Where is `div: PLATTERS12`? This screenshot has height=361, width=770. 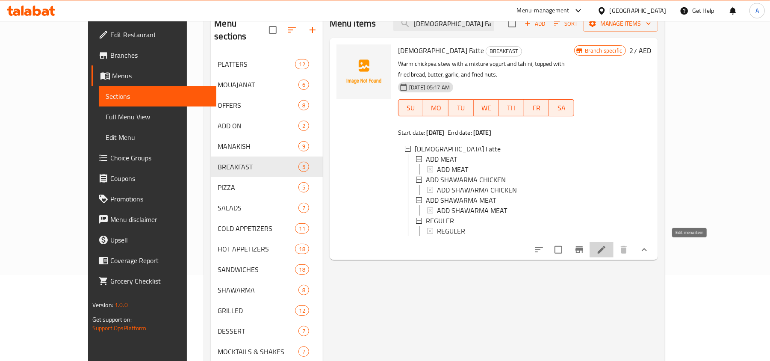 div: PLATTERS12 is located at coordinates (266, 64).